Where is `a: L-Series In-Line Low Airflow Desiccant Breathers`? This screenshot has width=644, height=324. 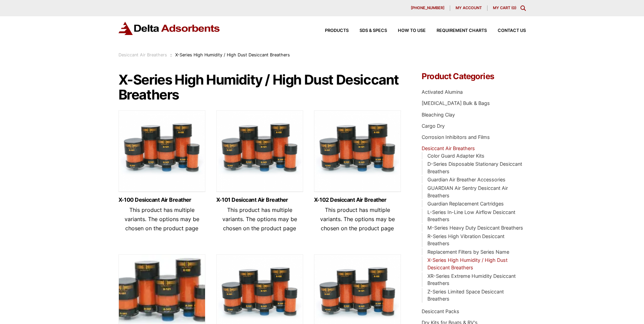
a: L-Series In-Line Low Airflow Desiccant Breathers is located at coordinates (471, 216).